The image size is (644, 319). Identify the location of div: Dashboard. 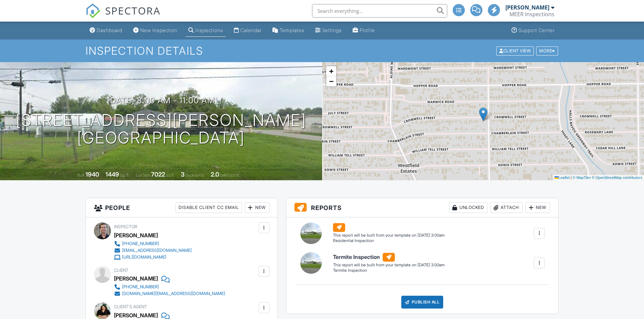
(109, 30).